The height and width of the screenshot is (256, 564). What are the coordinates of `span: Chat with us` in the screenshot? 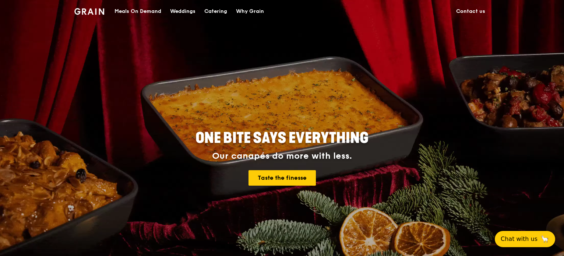 It's located at (519, 239).